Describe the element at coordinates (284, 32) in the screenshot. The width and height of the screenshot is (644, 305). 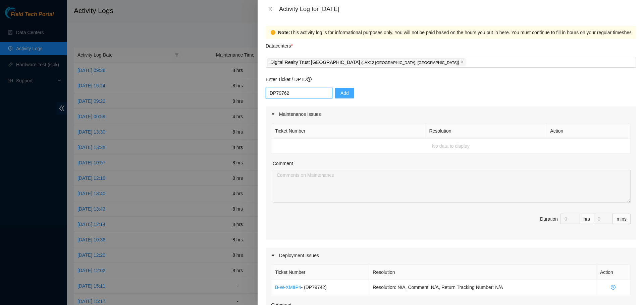
I see `strong: Note:` at that location.